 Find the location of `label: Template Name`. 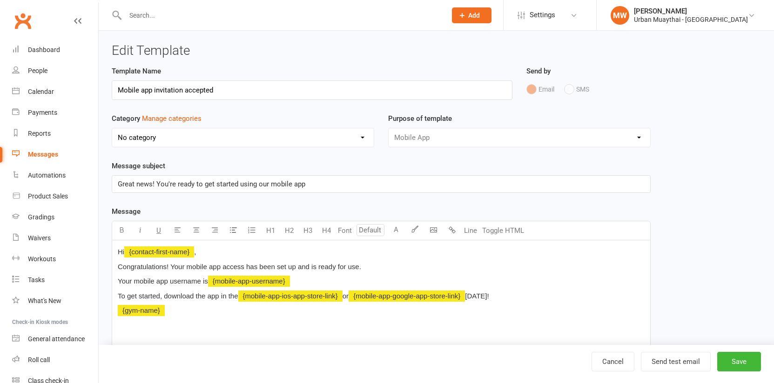

label: Template Name is located at coordinates (136, 71).